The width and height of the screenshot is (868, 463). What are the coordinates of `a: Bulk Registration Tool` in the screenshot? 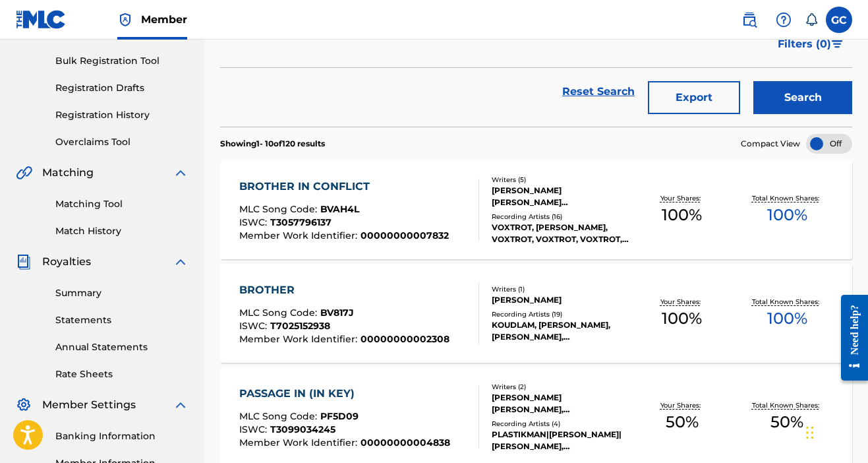 It's located at (122, 61).